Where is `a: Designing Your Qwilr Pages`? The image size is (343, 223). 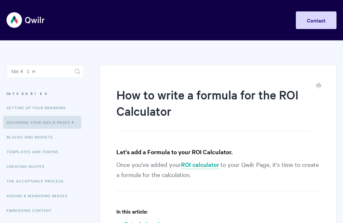
a: Designing Your Qwilr Pages is located at coordinates (42, 122).